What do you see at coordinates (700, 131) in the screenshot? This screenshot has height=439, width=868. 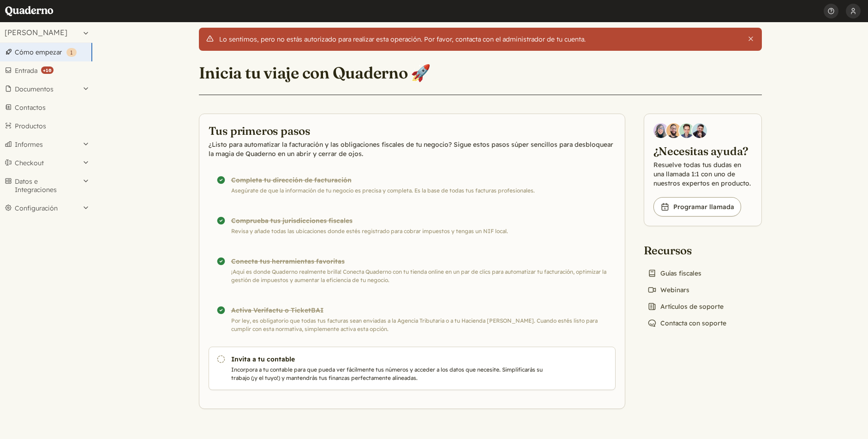 I see `img: Javier Rubio, DevRel at Quaderno` at bounding box center [700, 131].